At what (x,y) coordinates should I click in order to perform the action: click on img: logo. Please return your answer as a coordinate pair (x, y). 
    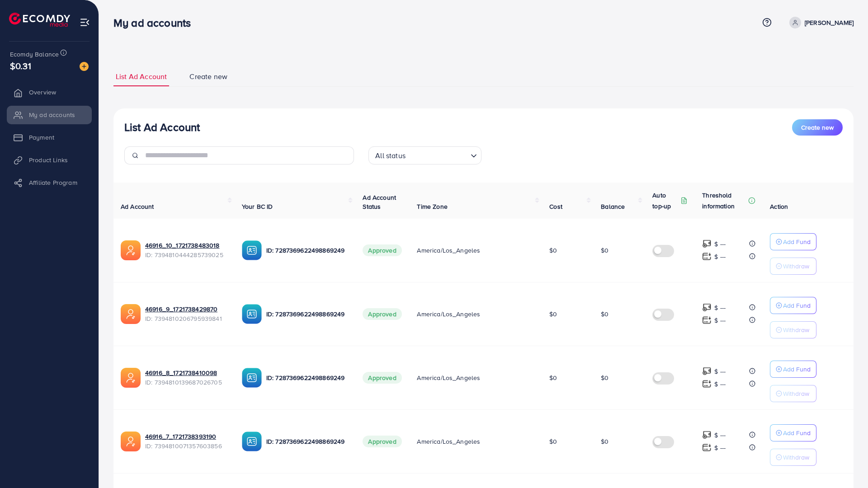
    Looking at the image, I should click on (39, 20).